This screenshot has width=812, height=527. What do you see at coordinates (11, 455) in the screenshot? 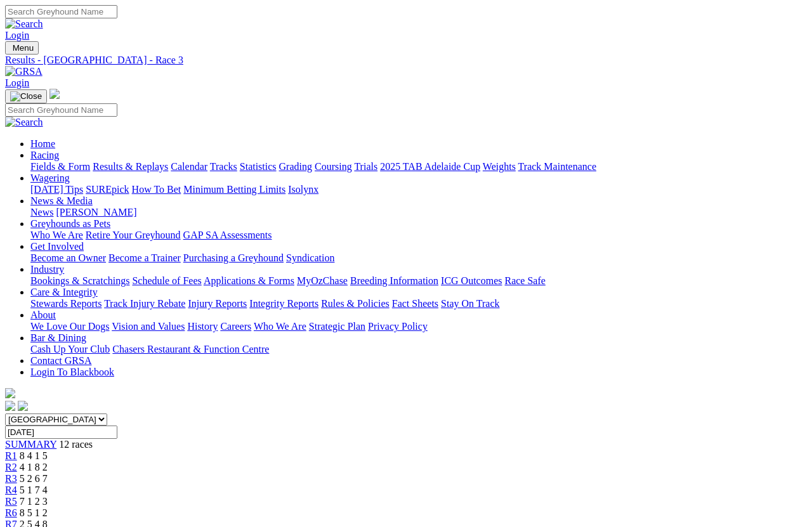
I see `a: R1` at bounding box center [11, 455].